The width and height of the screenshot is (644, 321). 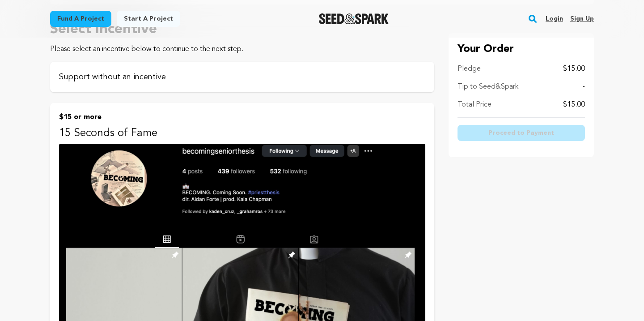 What do you see at coordinates (242, 117) in the screenshot?
I see `p: $15 or more` at bounding box center [242, 117].